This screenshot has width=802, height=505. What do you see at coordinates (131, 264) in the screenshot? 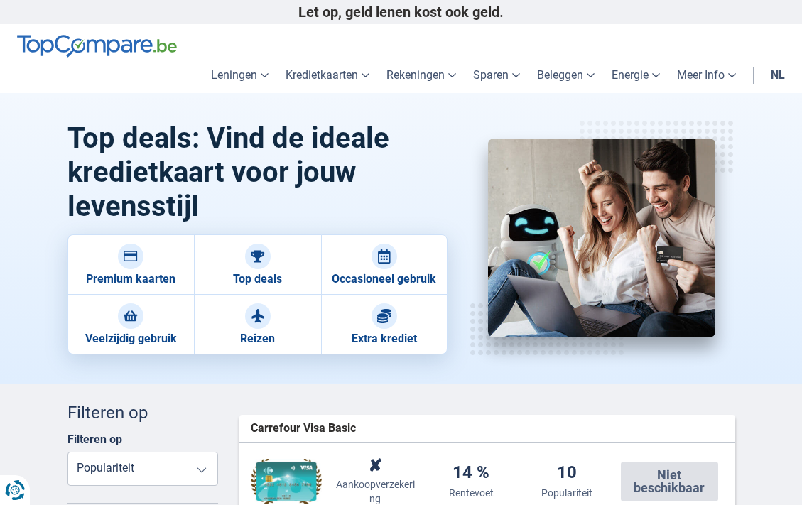
I see `a: Premium kaarten Premium kaarten` at bounding box center [131, 264].